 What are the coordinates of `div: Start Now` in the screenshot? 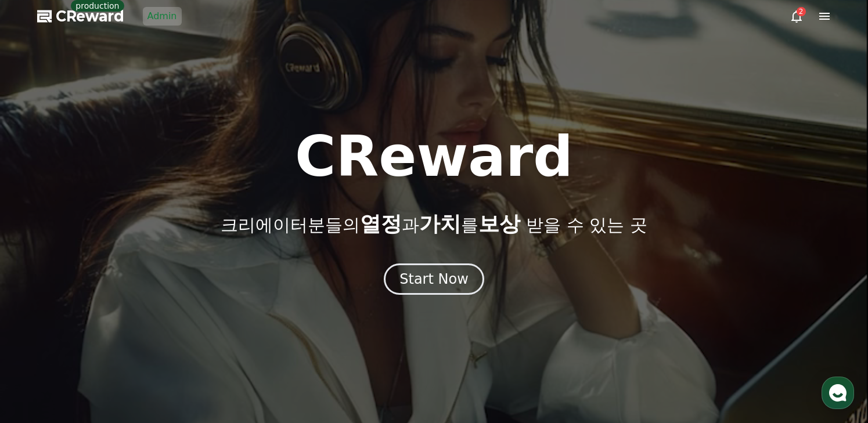 It's located at (434, 280).